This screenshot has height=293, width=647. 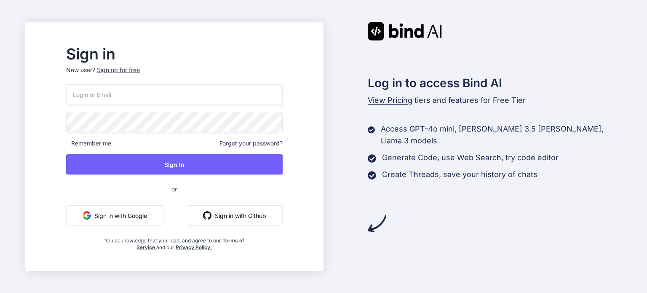 What do you see at coordinates (174, 75) in the screenshot?
I see `p: New user?` at bounding box center [174, 75].